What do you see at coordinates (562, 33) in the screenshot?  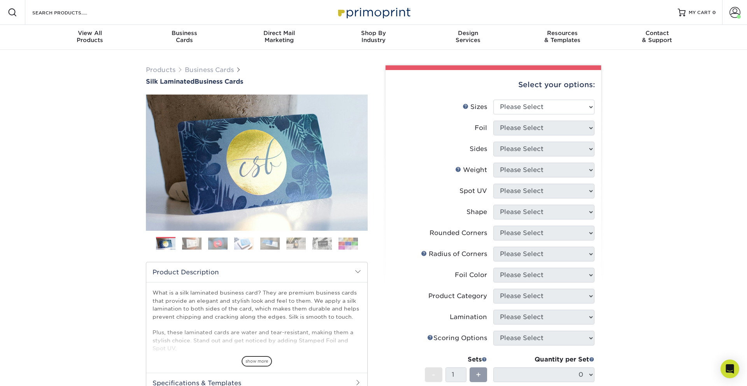 I see `span: Resources` at bounding box center [562, 33].